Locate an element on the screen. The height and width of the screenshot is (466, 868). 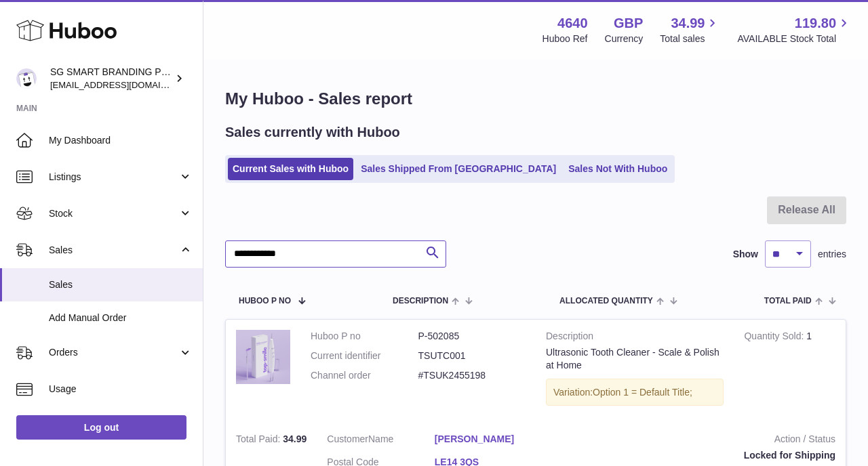
span: Usage is located at coordinates (120, 389).